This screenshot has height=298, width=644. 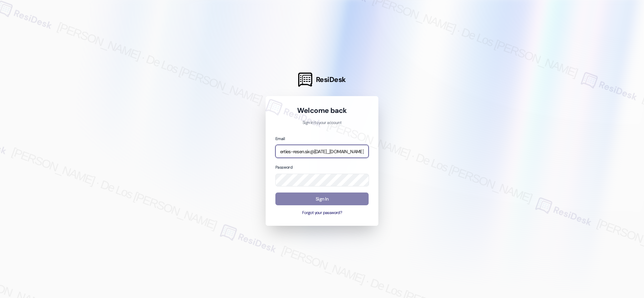 What do you see at coordinates (331, 79) in the screenshot?
I see `span: ResiDesk` at bounding box center [331, 79].